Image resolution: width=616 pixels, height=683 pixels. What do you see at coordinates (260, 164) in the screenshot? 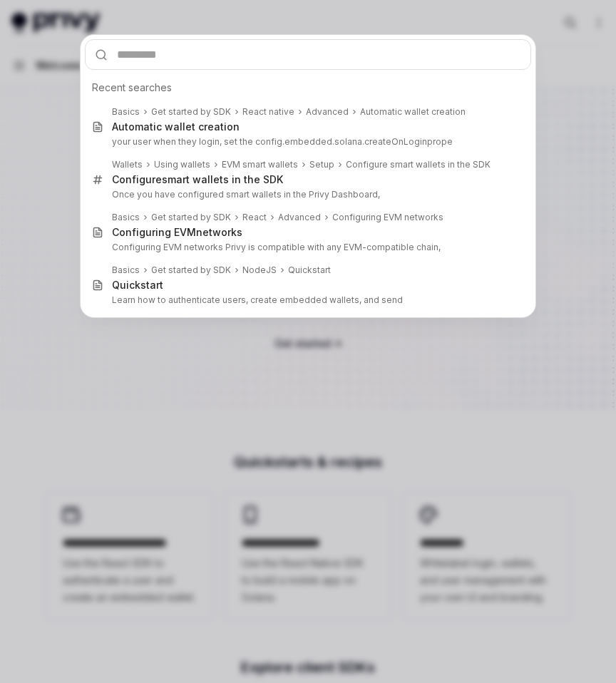
I see `div: EVM smart wallets` at bounding box center [260, 164].